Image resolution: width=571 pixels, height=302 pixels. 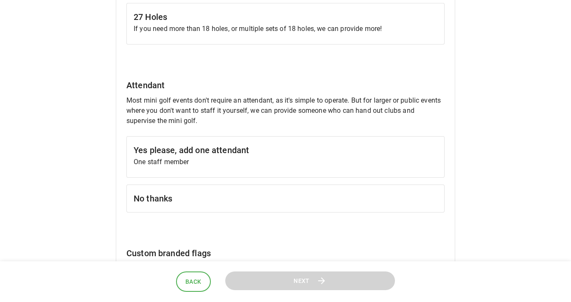 I want to click on span: Next, so click(x=302, y=281).